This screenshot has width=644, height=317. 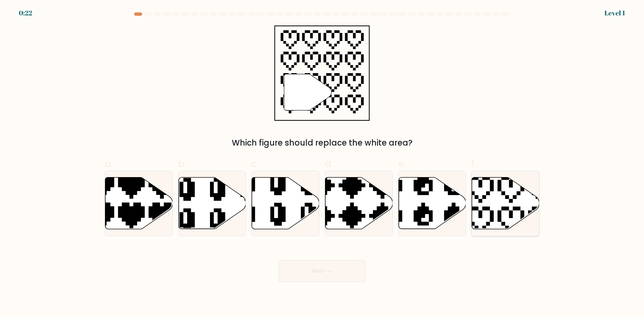 I want to click on span: a., so click(x=109, y=164).